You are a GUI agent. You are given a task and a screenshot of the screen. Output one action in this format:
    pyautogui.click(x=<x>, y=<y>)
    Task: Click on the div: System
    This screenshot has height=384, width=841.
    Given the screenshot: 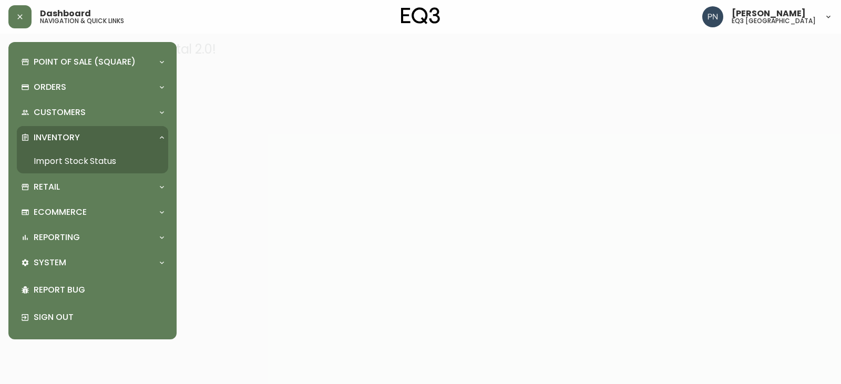 What is the action you would take?
    pyautogui.click(x=93, y=263)
    